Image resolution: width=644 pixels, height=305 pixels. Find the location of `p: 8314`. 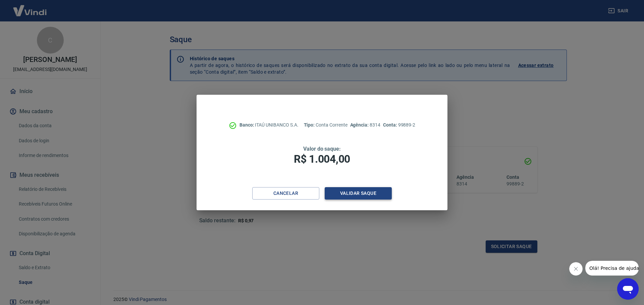

p: 8314 is located at coordinates (365, 125).